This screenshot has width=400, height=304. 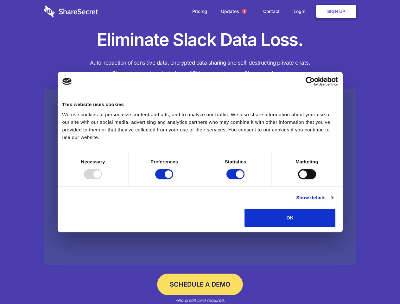 I want to click on button: OK, so click(x=289, y=218).